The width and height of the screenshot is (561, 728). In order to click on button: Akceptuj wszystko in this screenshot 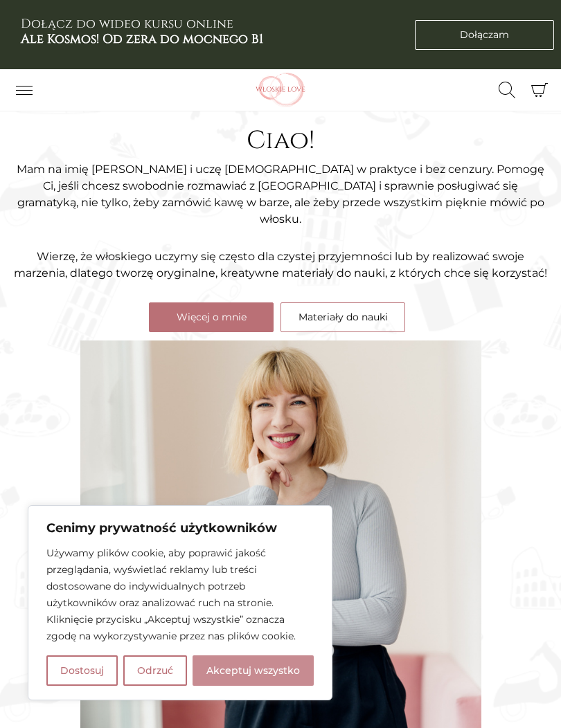, I will do `click(253, 671)`.